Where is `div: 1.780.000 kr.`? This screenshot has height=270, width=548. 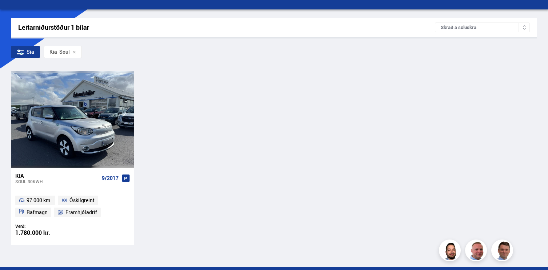
div: 1.780.000 kr. is located at coordinates (44, 233).